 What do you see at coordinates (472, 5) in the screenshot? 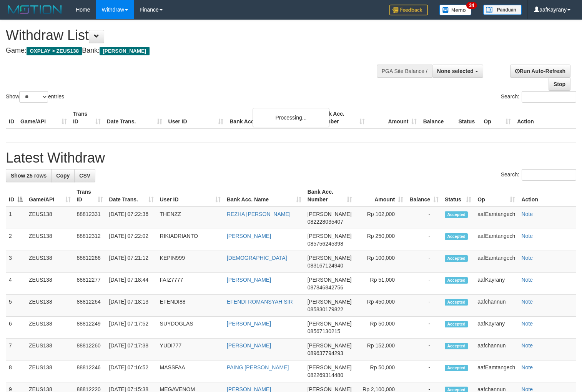
I see `span: 34` at bounding box center [472, 5].